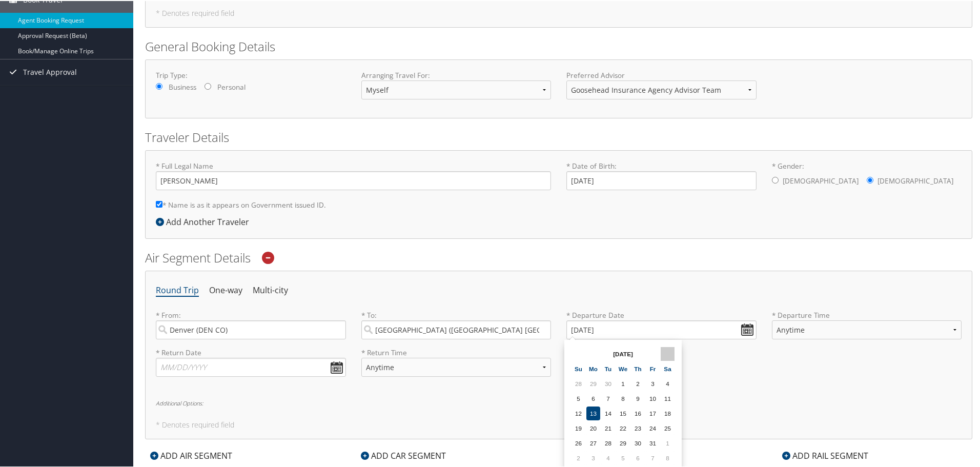 This screenshot has width=980, height=467. I want to click on label: * Full Legal Name, so click(353, 174).